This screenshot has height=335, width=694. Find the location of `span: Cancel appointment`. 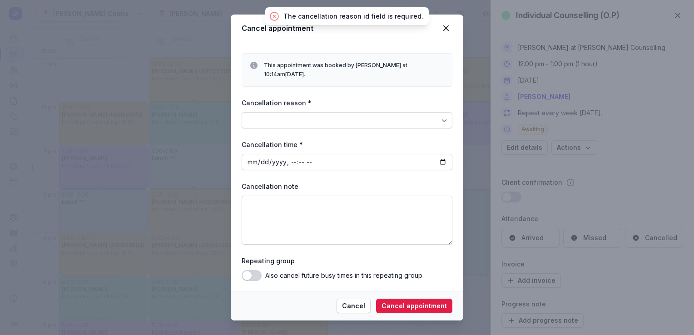

span: Cancel appointment is located at coordinates (414, 306).